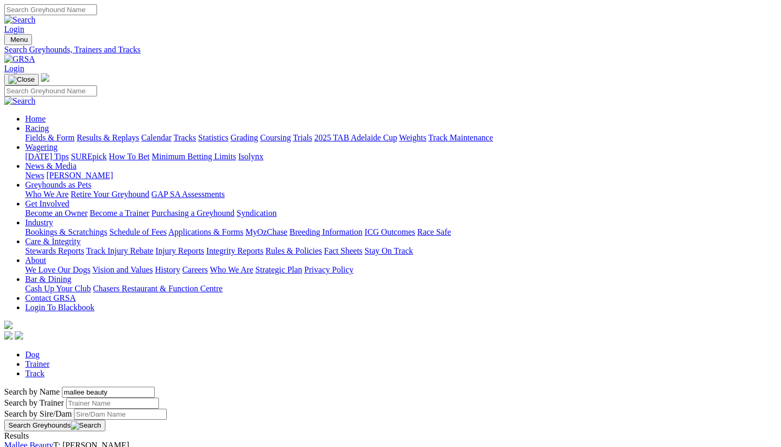 Image resolution: width=781 pixels, height=447 pixels. Describe the element at coordinates (58, 270) in the screenshot. I see `a: We Love Our Dogs` at that location.